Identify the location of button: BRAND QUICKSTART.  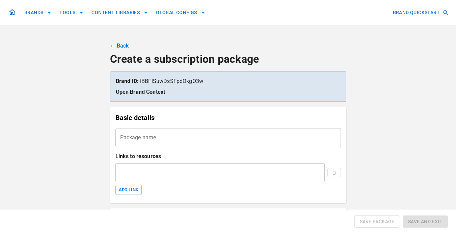
(420, 12).